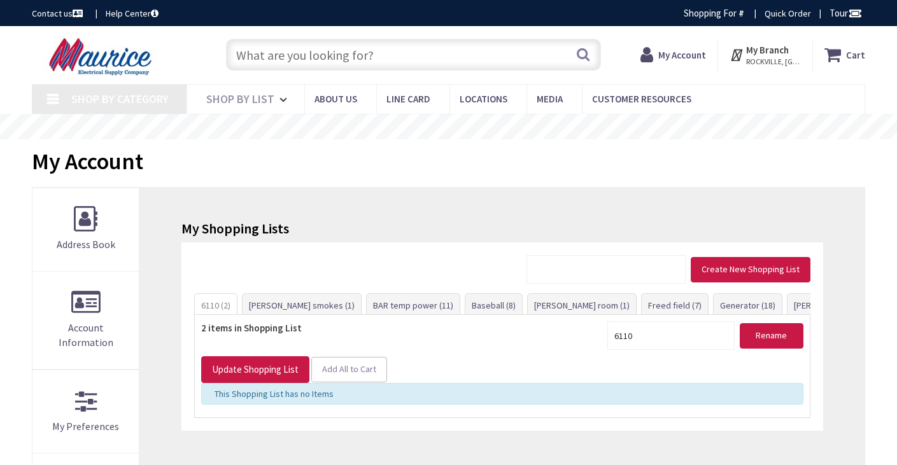 Image resolution: width=897 pixels, height=465 pixels. Describe the element at coordinates (59, 13) in the screenshot. I see `a: Contact us` at that location.